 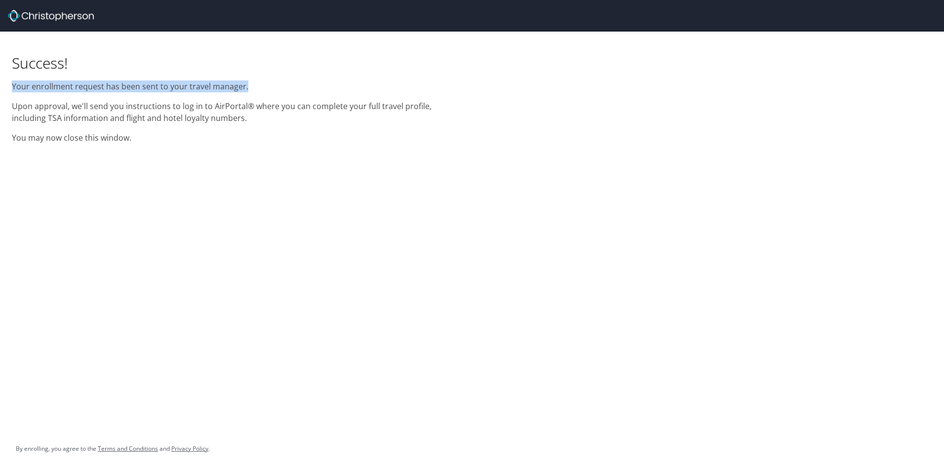 What do you see at coordinates (51, 16) in the screenshot?
I see `img: cbt logo` at bounding box center [51, 16].